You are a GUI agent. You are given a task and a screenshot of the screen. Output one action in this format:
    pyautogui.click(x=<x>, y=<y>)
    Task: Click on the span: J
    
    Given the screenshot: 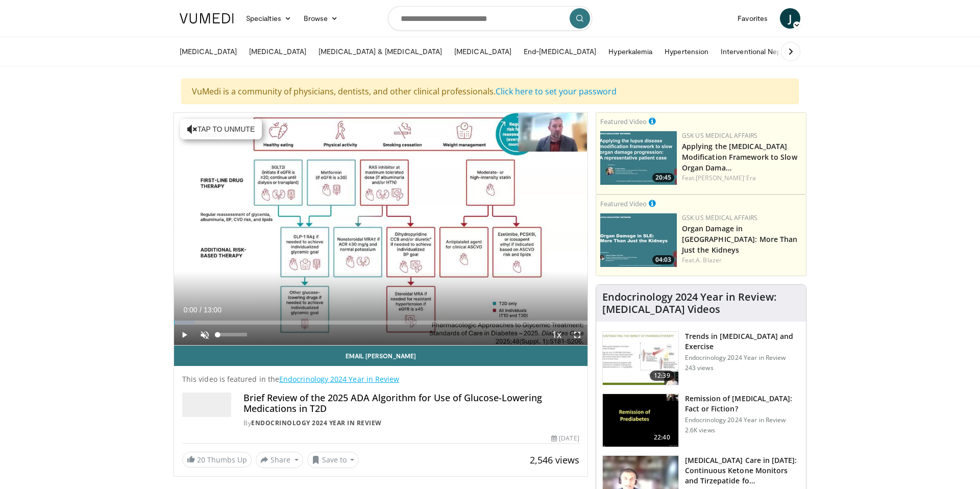 What is the action you would take?
    pyautogui.click(x=790, y=18)
    